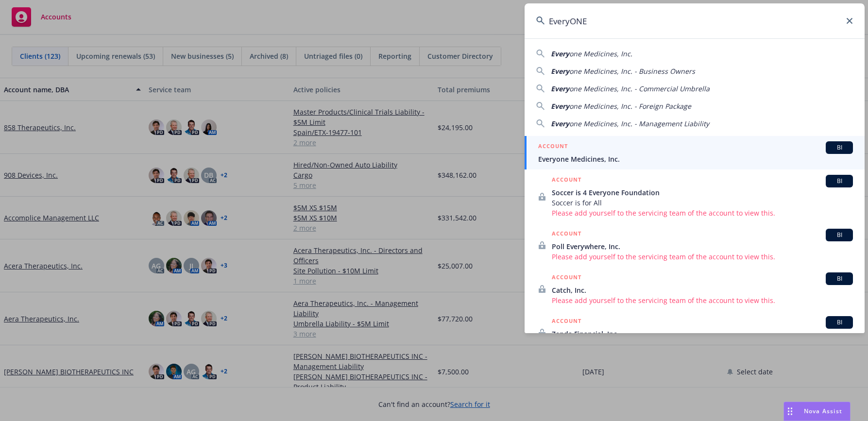 The width and height of the screenshot is (868, 421). I want to click on span: Poll Everywhere, Inc., so click(703, 246).